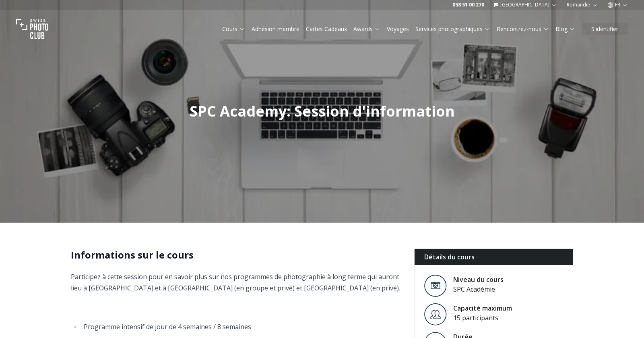  Describe the element at coordinates (32, 29) in the screenshot. I see `img: Swiss photo club` at that location.